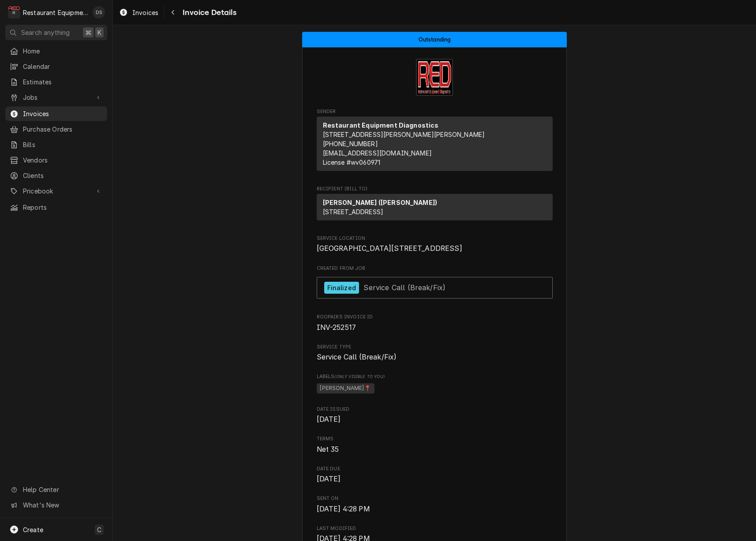 The height and width of the screenshot is (541, 756). Describe the element at coordinates (56, 97) in the screenshot. I see `a: Go to Jobs` at that location.